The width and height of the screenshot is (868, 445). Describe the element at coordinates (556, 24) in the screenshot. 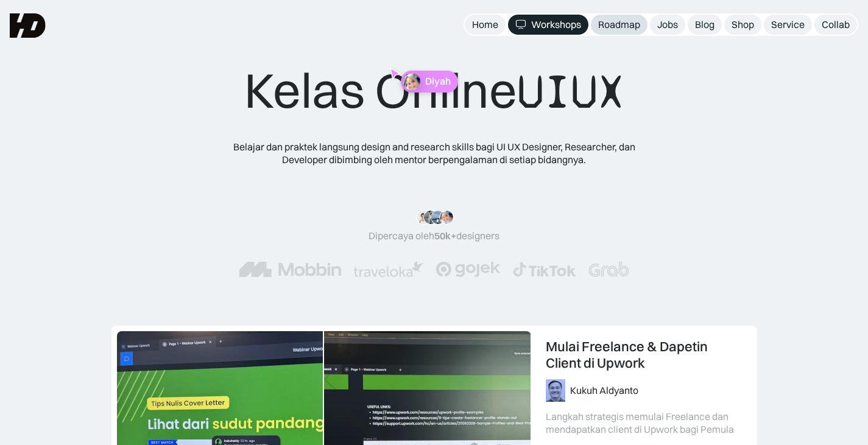

I see `div: Workshops` at that location.